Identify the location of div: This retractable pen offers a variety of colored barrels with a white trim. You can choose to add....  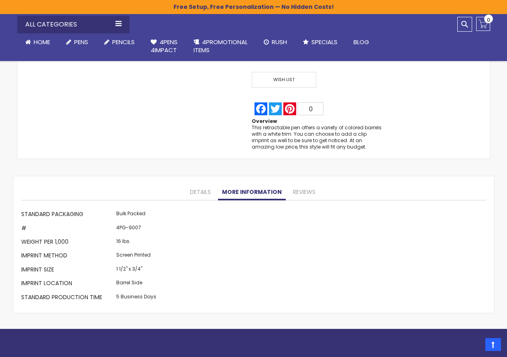
(318, 137).